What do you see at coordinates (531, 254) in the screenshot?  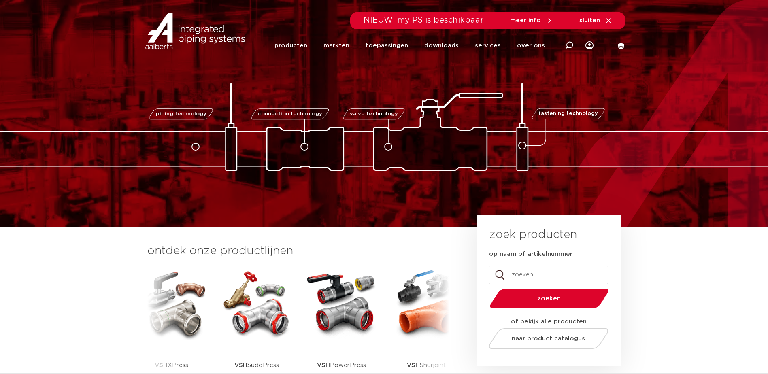 I see `label: op naam of artikelnummer` at bounding box center [531, 254].